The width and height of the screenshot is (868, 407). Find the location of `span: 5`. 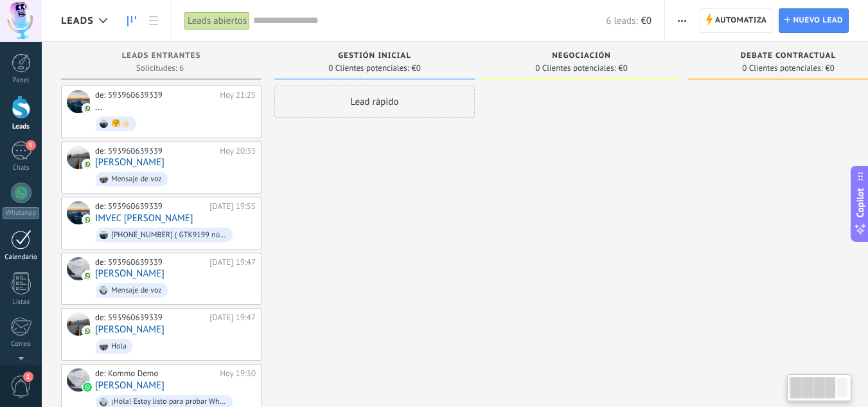

span: 5 is located at coordinates (31, 145).